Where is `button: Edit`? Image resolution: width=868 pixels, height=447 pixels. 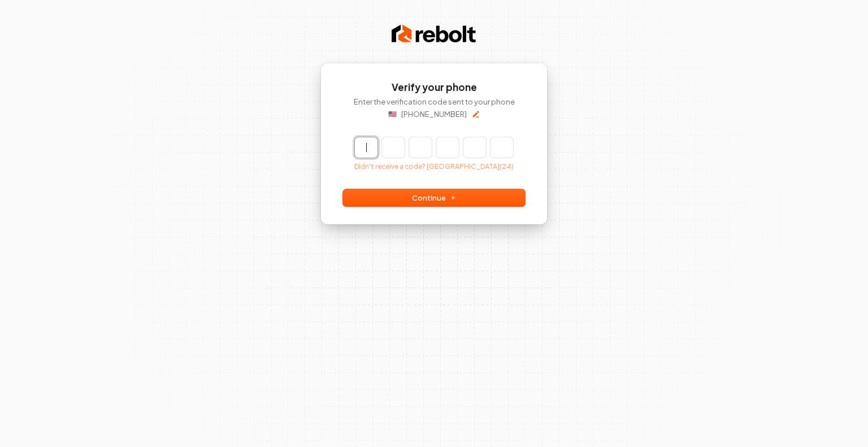
button: Edit is located at coordinates (476, 114).